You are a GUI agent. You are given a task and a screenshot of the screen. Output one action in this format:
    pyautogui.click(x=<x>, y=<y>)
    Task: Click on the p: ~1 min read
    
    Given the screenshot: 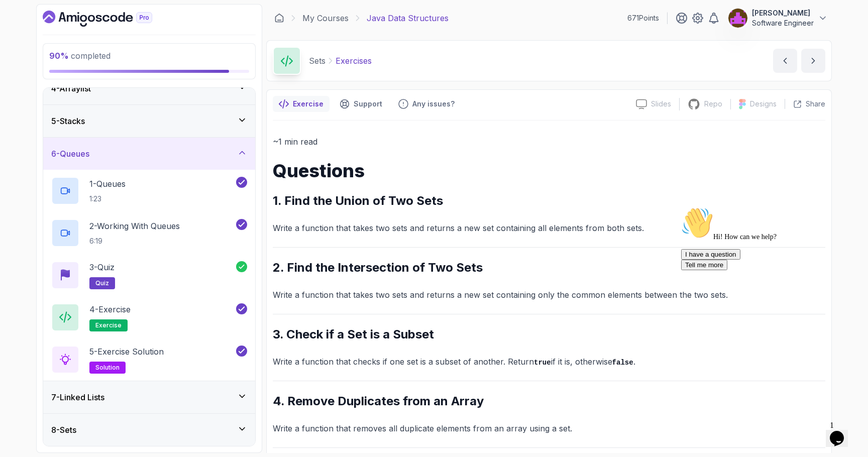 What is the action you would take?
    pyautogui.click(x=549, y=142)
    